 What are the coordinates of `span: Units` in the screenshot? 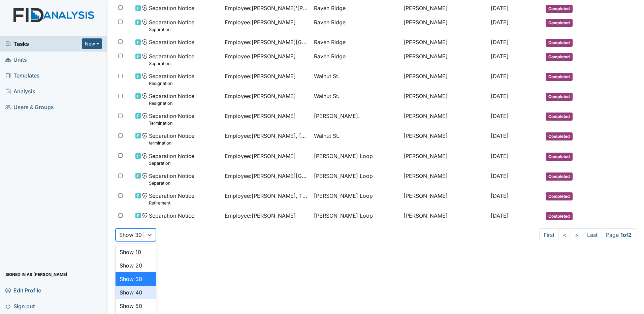 It's located at (16, 59).